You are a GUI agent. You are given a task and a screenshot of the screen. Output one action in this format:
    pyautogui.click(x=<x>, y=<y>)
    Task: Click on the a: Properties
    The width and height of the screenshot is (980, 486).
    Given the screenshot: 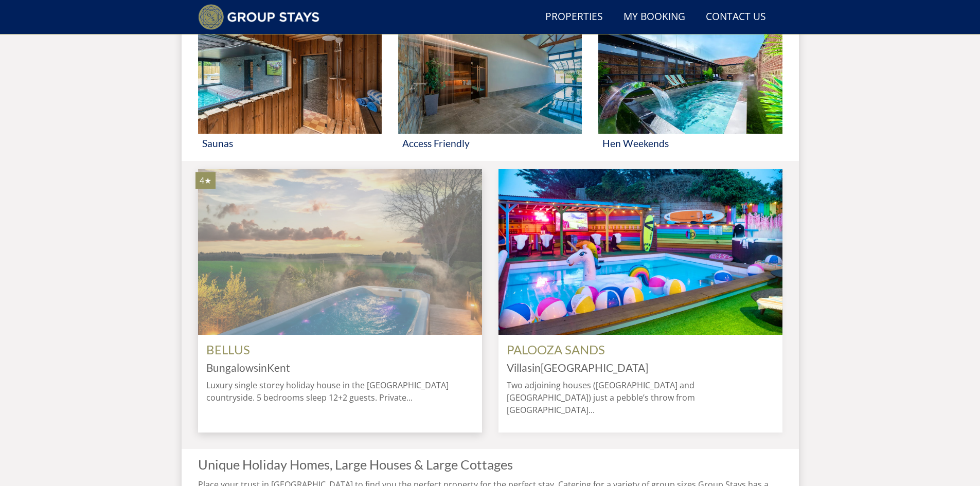 What is the action you would take?
    pyautogui.click(x=574, y=17)
    